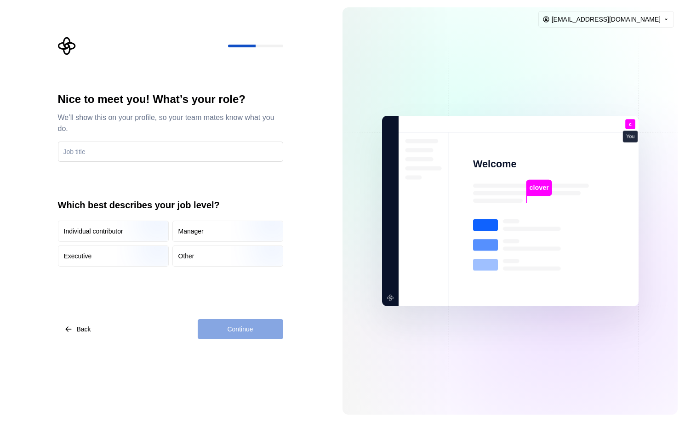 This screenshot has width=685, height=422. What do you see at coordinates (78, 256) in the screenshot?
I see `div: Executive` at bounding box center [78, 256].